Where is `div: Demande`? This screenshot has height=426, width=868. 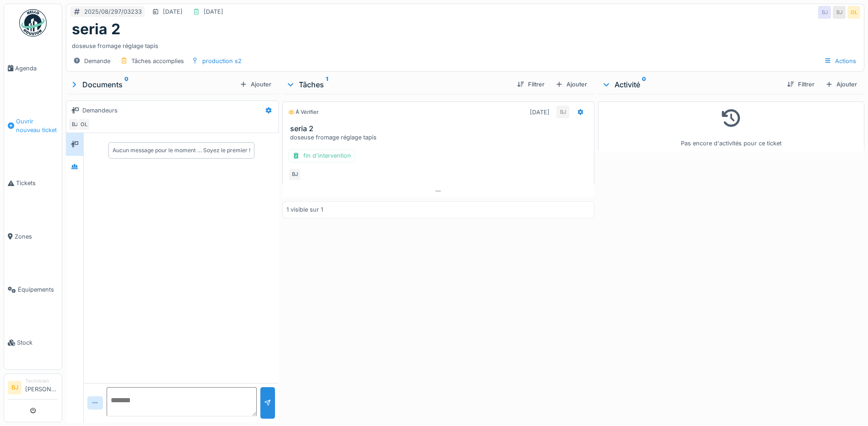 div: Demande is located at coordinates (97, 61).